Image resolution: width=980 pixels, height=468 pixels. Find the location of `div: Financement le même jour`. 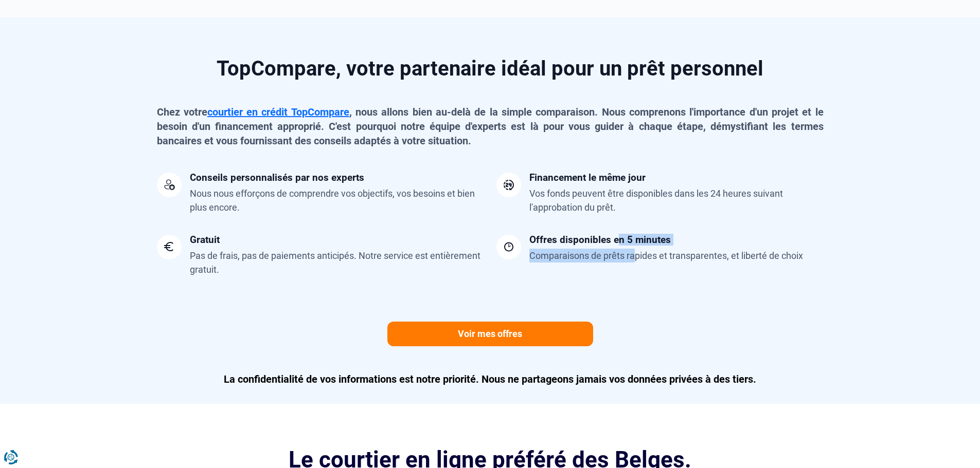

div: Financement le même jour is located at coordinates (587, 178).